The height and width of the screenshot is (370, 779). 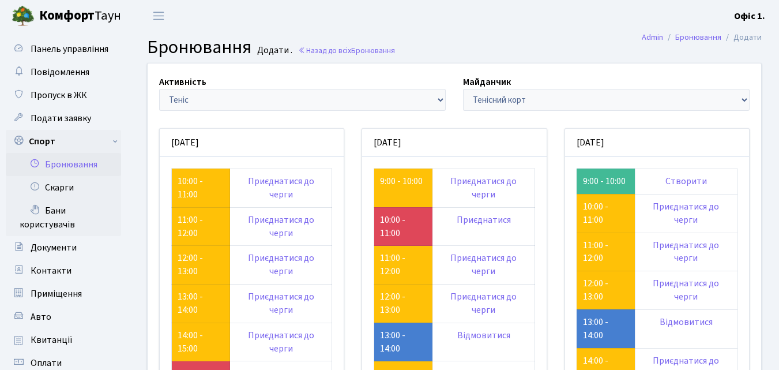 I want to click on img: logo.png, so click(x=23, y=16).